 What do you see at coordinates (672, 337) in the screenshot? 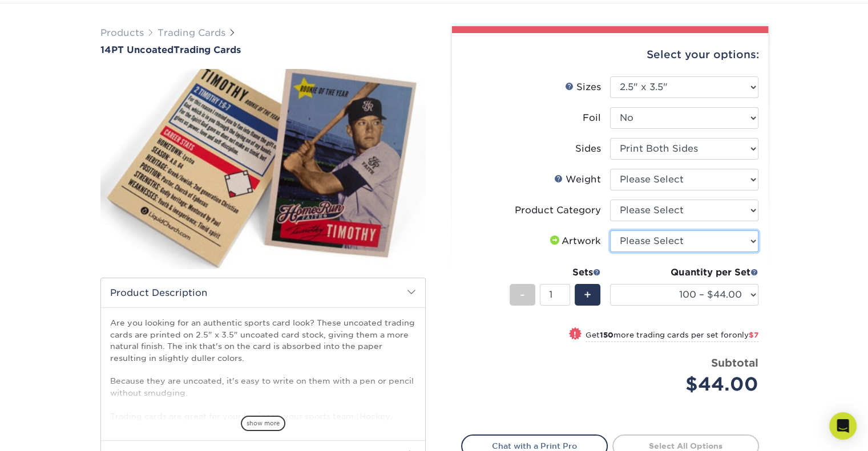
I see `small: Get more trading cards per set for` at bounding box center [672, 337].